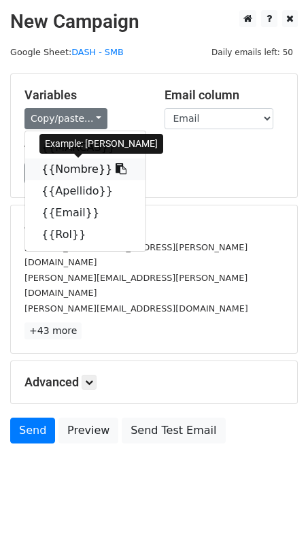  What do you see at coordinates (33, 430) in the screenshot?
I see `a: Send` at bounding box center [33, 430].